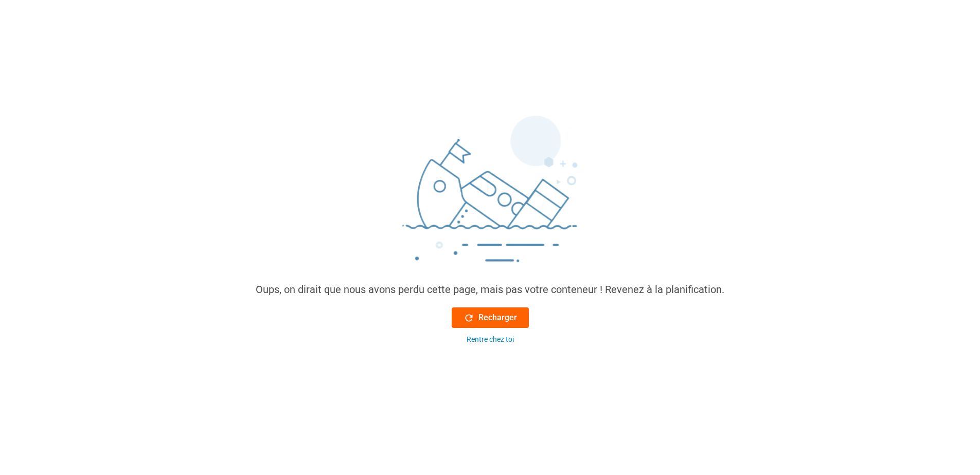 The image size is (980, 475). I want to click on img: sinking_ship.png, so click(490, 196).